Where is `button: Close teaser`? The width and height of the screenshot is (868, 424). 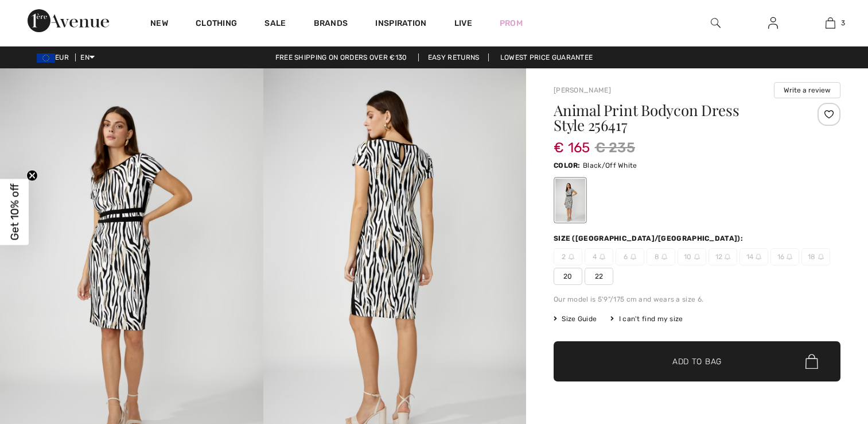 button: Close teaser is located at coordinates (32, 176).